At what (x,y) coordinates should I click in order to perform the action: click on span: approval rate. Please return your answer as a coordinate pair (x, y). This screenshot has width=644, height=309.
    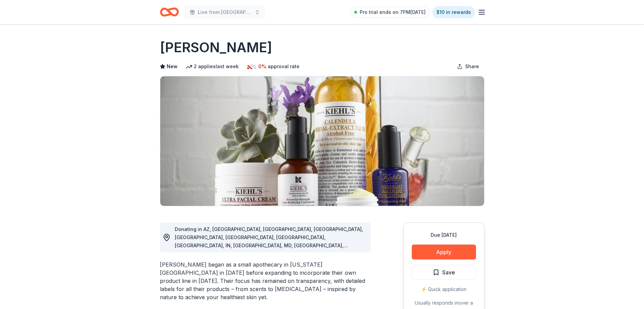
    Looking at the image, I should click on (283, 67).